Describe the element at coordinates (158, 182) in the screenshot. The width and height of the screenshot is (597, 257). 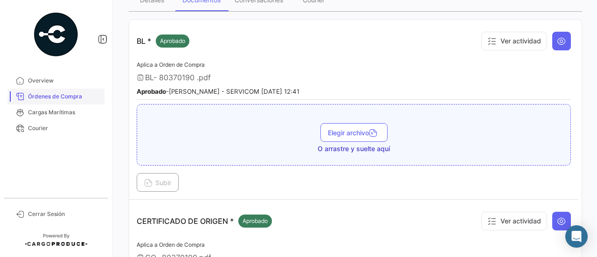
I see `button: Subir` at that location.